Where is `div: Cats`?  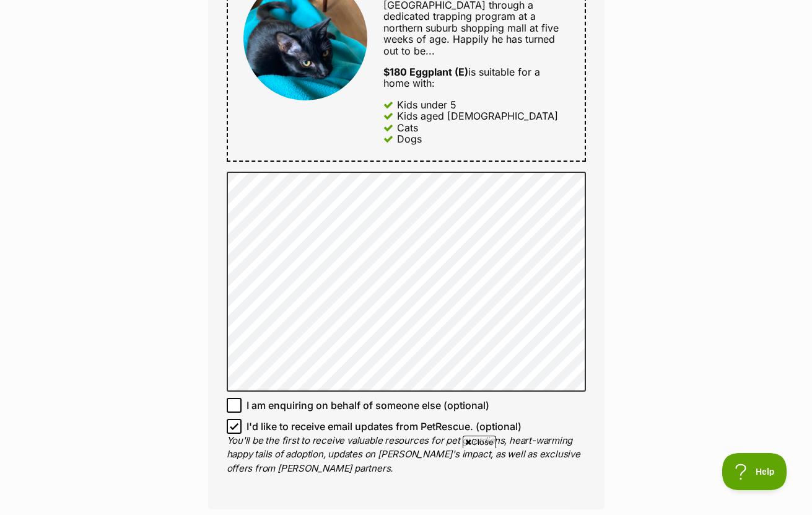 div: Cats is located at coordinates (407, 127).